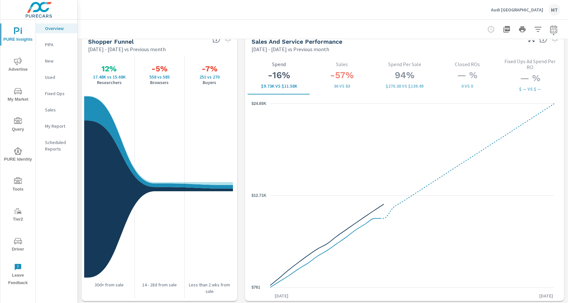  Describe the element at coordinates (467, 64) in the screenshot. I see `p: Closed ROs` at that location.